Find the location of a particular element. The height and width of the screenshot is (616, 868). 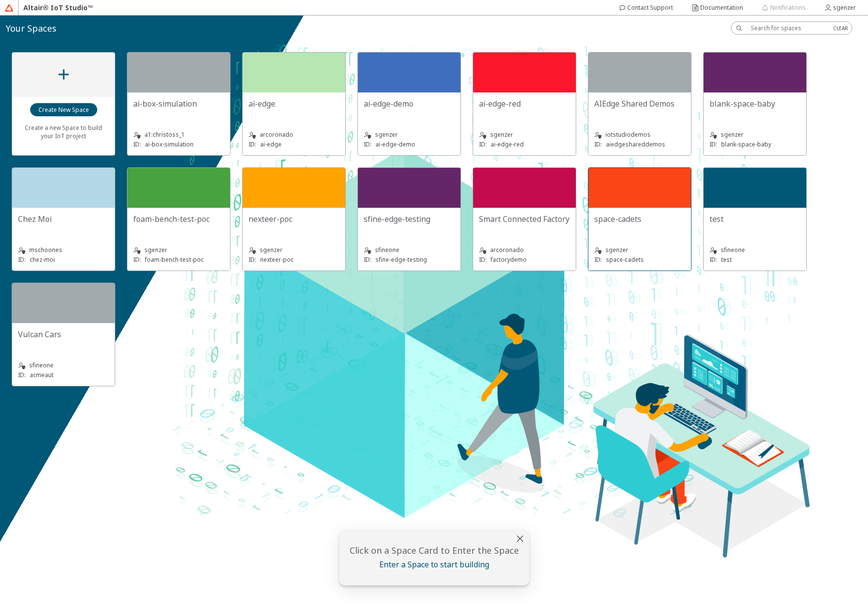

unity-typography: mschoones is located at coordinates (63, 250).